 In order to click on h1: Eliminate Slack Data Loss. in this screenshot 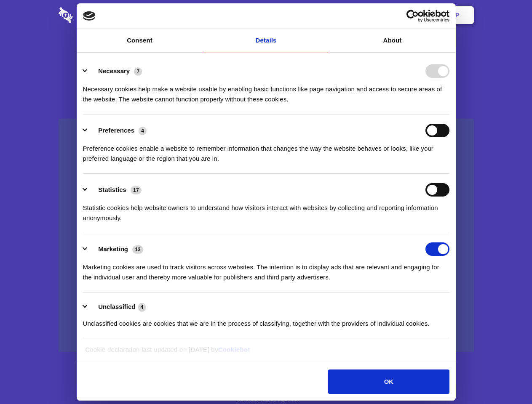, I will do `click(266, 53)`.